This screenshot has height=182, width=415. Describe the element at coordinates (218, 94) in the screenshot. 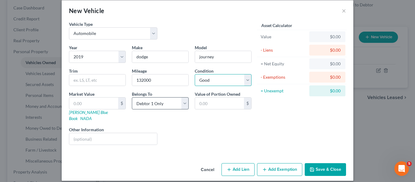

I see `label: Value of Portion Owned` at that location.